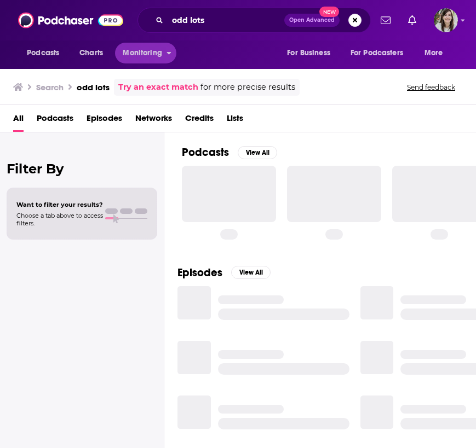 The height and width of the screenshot is (448, 476). Describe the element at coordinates (153, 120) in the screenshot. I see `span: Networks` at that location.